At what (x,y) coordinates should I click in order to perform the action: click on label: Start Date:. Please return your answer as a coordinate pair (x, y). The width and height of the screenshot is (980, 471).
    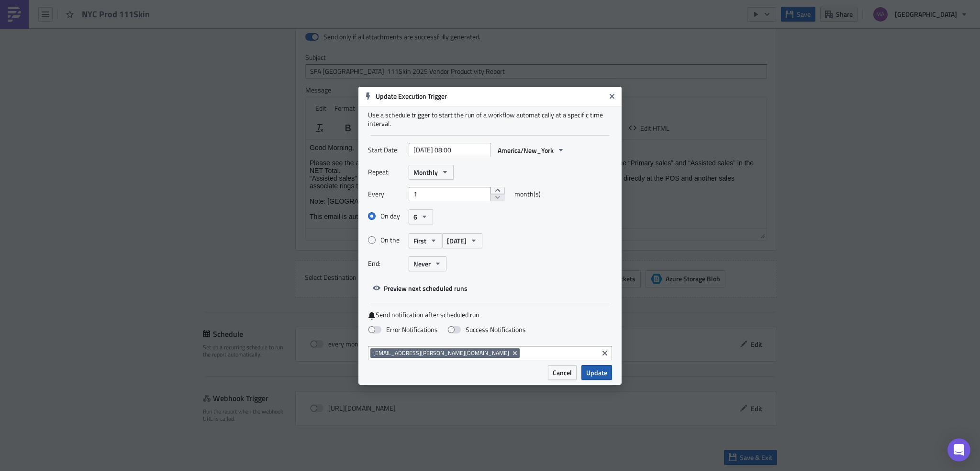
    Looking at the image, I should click on (386, 150).